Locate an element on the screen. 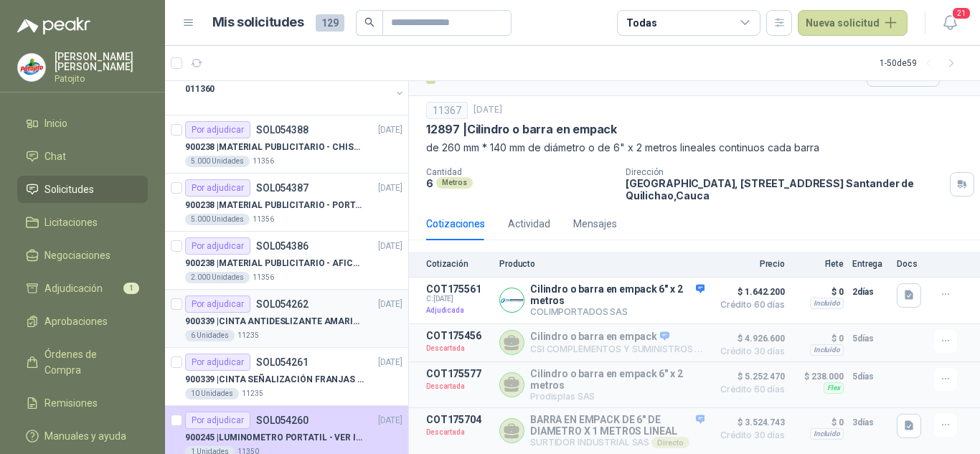 Image resolution: width=980 pixels, height=454 pixels. p: Dirección is located at coordinates (785, 173).